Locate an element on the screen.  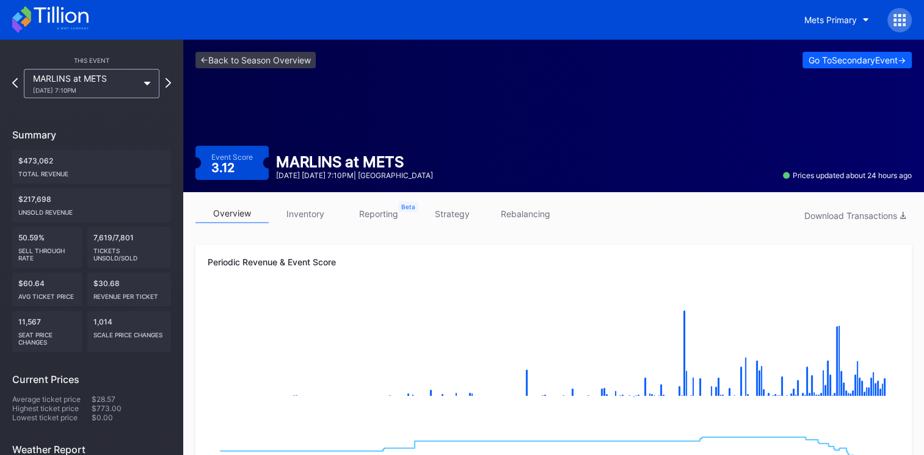
button: Mets Primary is located at coordinates (836, 20).